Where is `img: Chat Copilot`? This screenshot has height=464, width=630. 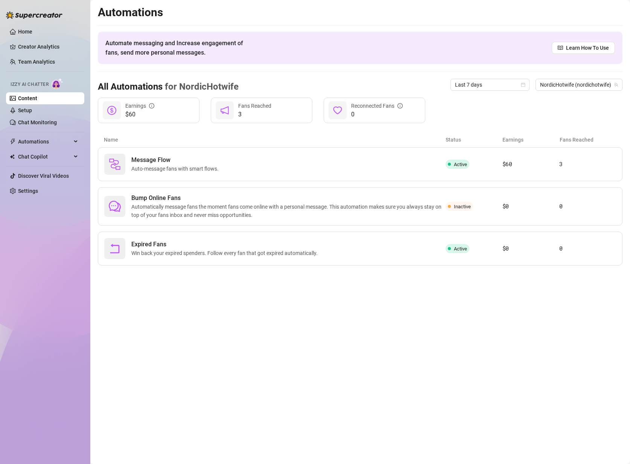 img: Chat Copilot is located at coordinates (12, 157).